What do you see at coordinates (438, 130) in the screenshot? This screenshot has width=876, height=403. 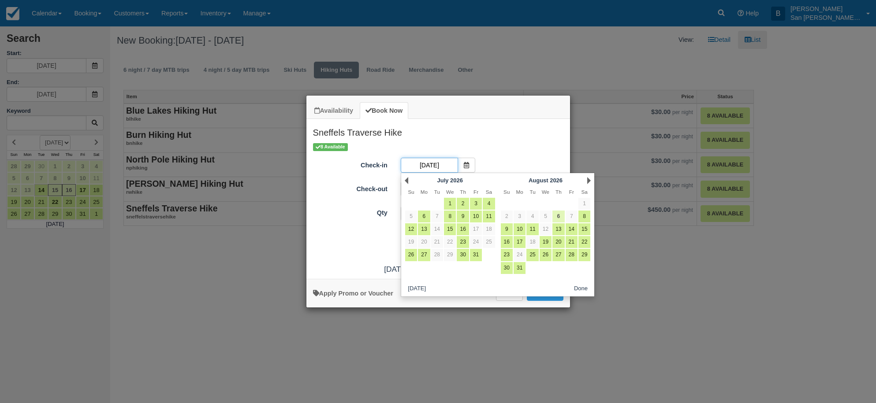 I see `h2: Sneffels Traverse Hike` at bounding box center [438, 130].